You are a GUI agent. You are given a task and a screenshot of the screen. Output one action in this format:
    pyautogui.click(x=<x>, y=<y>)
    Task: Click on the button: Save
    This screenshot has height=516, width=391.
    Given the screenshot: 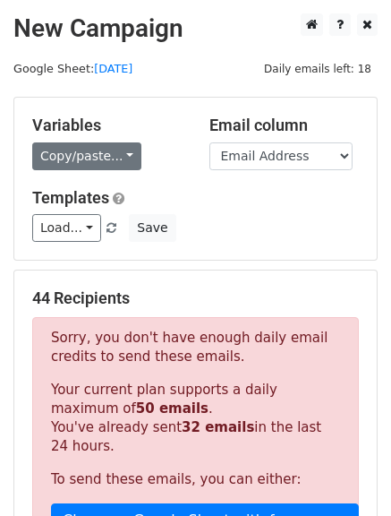 What is the action you would take?
    pyautogui.click(x=152, y=227)
    